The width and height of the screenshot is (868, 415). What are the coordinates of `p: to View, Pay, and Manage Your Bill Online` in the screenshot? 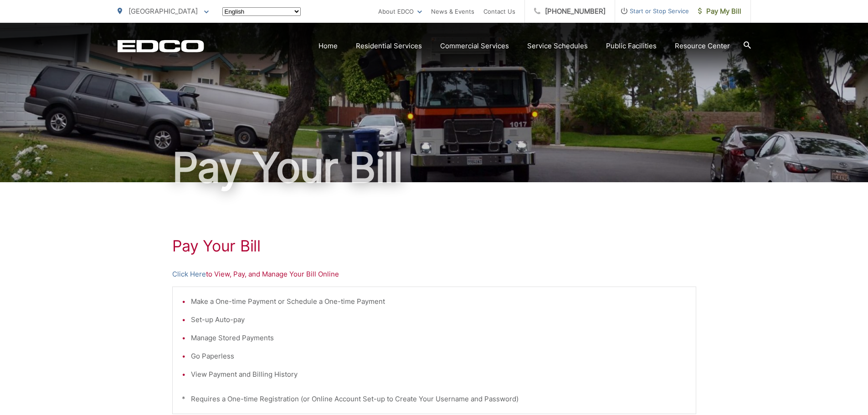 It's located at (434, 274).